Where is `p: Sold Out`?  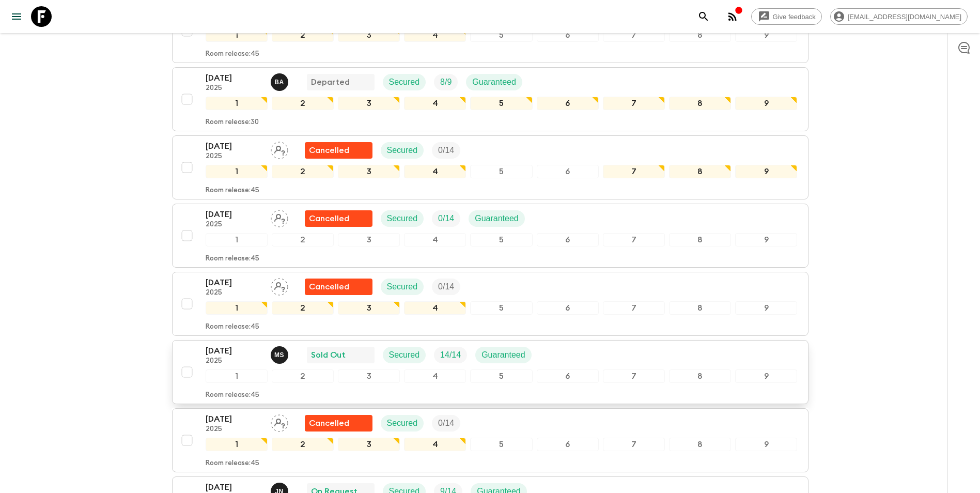 p: Sold Out is located at coordinates (328, 354).